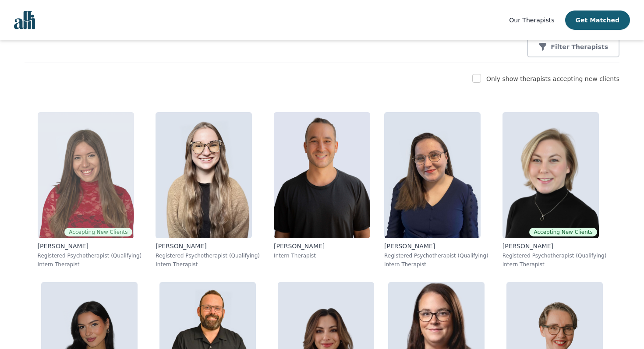 This screenshot has width=644, height=349. Describe the element at coordinates (597, 20) in the screenshot. I see `a: Get Matched` at that location.